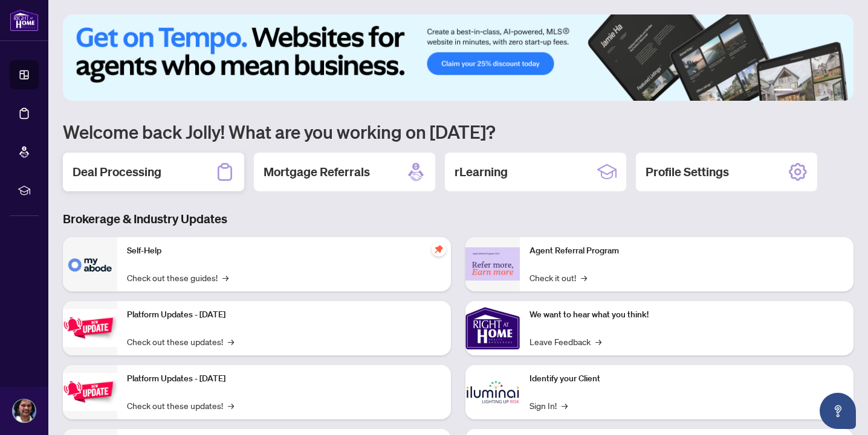 The height and width of the screenshot is (435, 868). Describe the element at coordinates (687, 379) in the screenshot. I see `p: Identify your Client` at that location.